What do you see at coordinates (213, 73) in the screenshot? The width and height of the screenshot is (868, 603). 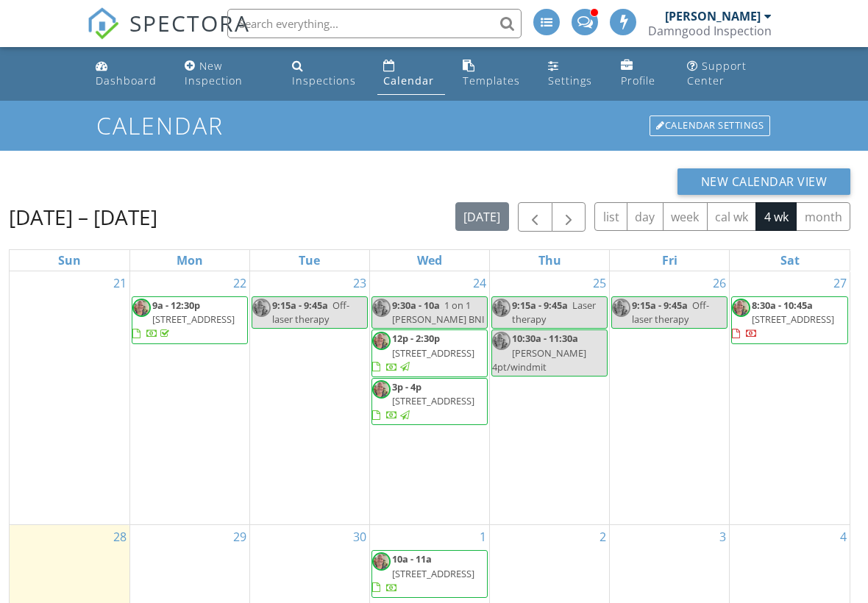 I see `div: New Inspection` at bounding box center [213, 73].